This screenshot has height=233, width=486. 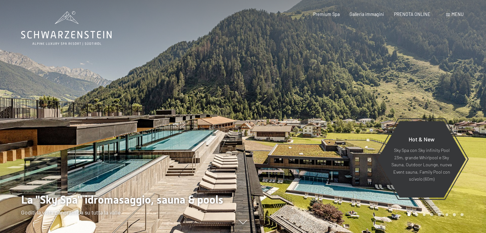 I want to click on div: Carousel Pagination, so click(x=434, y=215).